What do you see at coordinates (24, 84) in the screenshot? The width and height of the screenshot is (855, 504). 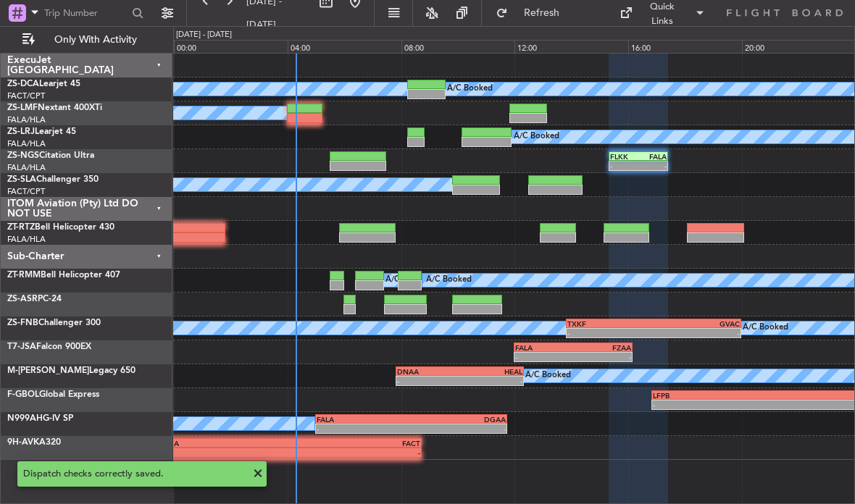 I see `span: ZS-DCA` at bounding box center [24, 84].